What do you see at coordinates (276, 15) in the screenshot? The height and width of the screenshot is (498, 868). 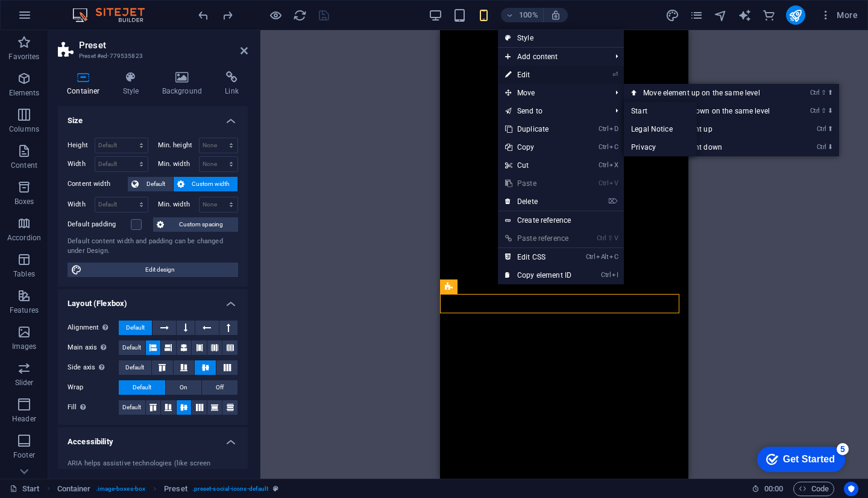 I see `button: Click here to leave preview mode and continue editing` at bounding box center [276, 15].